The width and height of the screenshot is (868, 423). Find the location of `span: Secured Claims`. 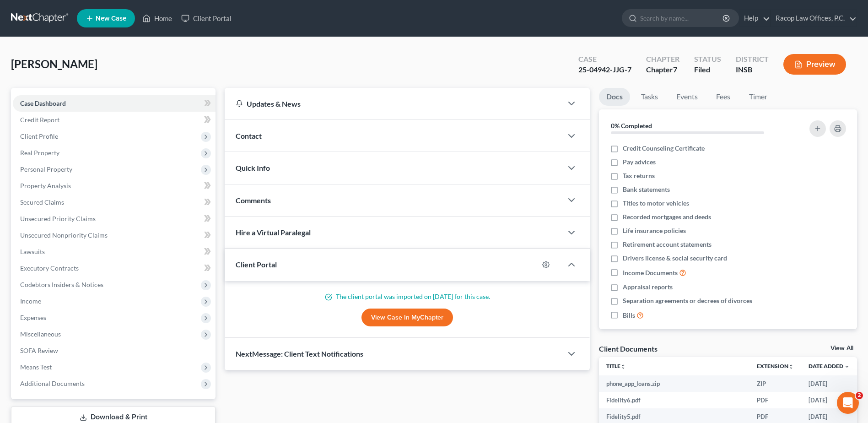

span: Secured Claims is located at coordinates (42, 202).